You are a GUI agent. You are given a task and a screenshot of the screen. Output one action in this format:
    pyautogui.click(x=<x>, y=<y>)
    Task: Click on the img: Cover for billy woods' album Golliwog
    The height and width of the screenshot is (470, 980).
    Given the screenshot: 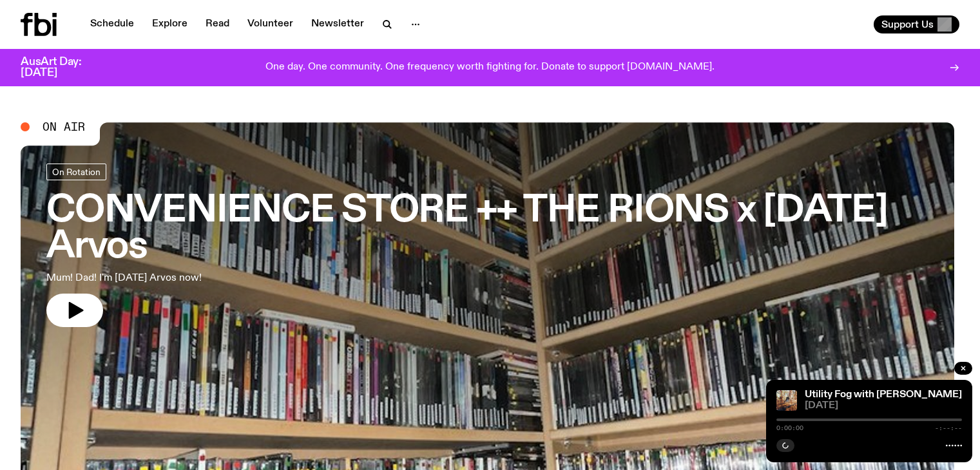 What is the action you would take?
    pyautogui.click(x=786, y=401)
    